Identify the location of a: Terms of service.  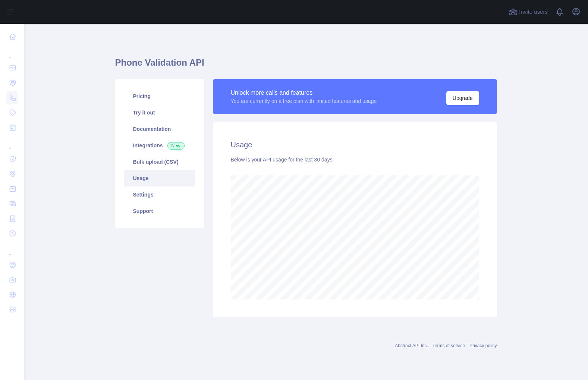
(449, 346).